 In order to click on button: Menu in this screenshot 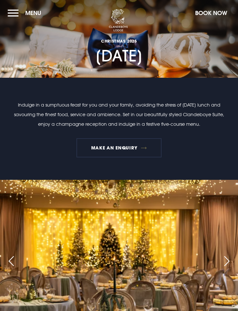, I will do `click(26, 13)`.